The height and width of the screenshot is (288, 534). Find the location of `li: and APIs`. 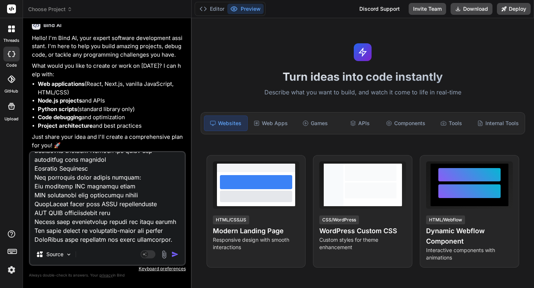

li: and APIs is located at coordinates (111, 101).